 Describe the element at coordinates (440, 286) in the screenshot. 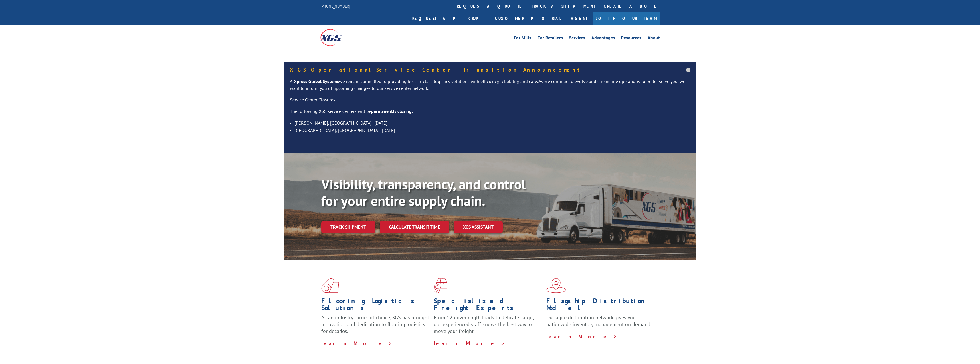

I see `img: xgs-icon-focused-on-flooring-red` at that location.